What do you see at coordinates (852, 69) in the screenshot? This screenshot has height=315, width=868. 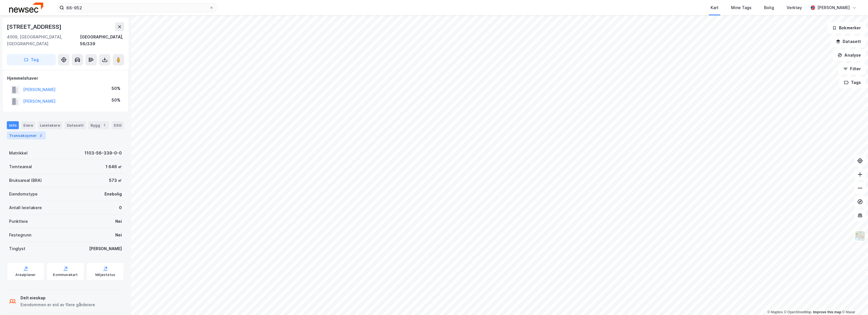 I see `button: Filter` at bounding box center [852, 69].